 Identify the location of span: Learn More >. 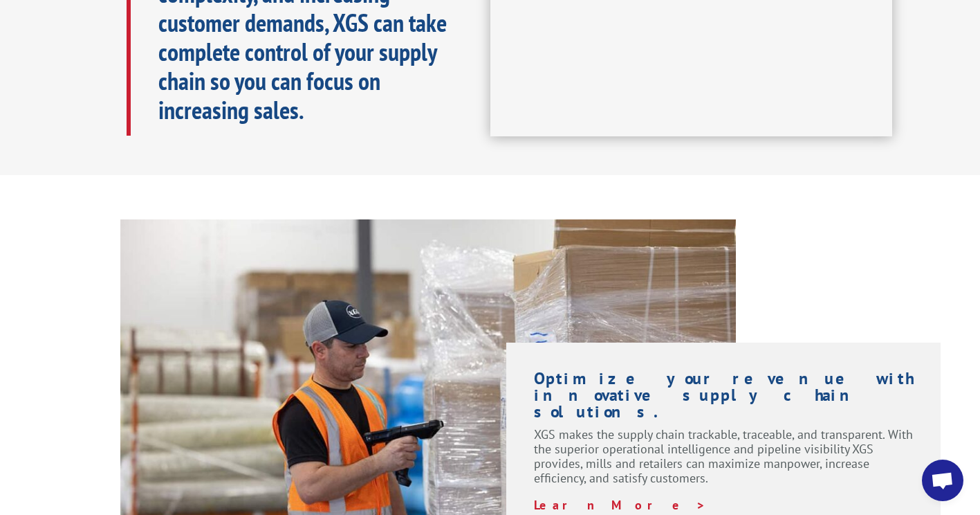
(620, 504).